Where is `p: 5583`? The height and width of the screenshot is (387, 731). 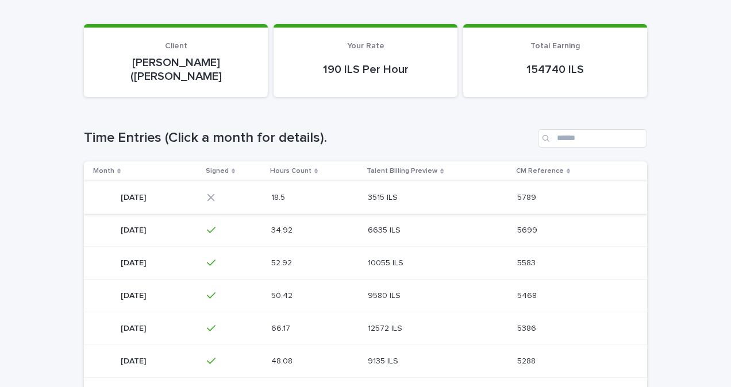 p: 5583 is located at coordinates (527, 262).